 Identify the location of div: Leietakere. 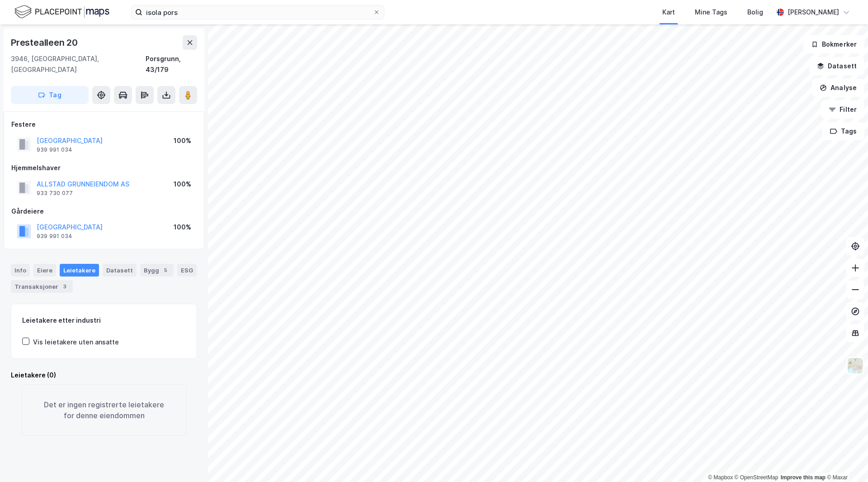
(79, 270).